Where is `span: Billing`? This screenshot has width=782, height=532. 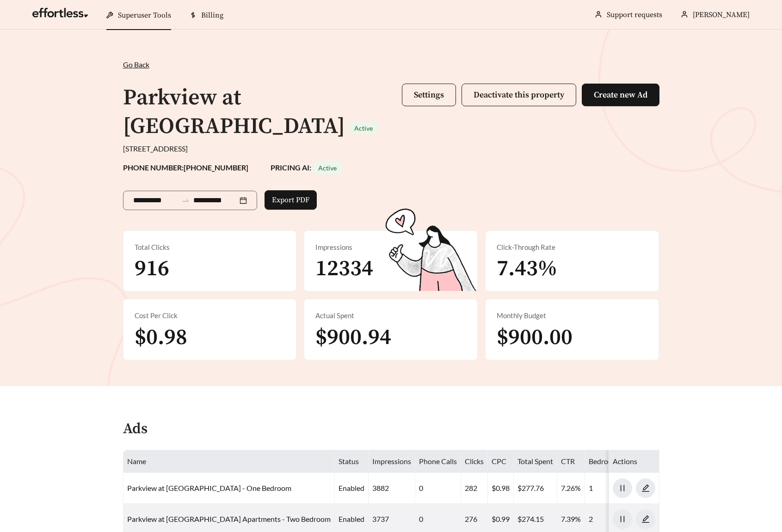
span: Billing is located at coordinates (212, 15).